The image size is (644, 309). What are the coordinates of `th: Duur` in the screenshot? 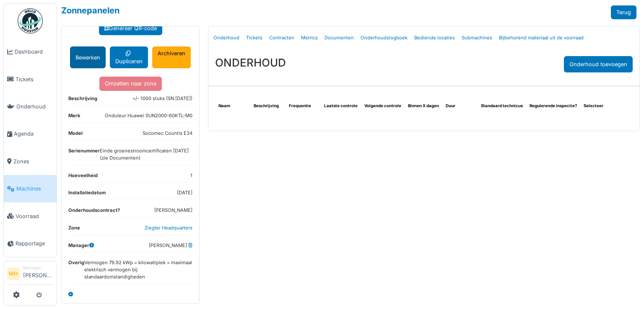 It's located at (460, 106).